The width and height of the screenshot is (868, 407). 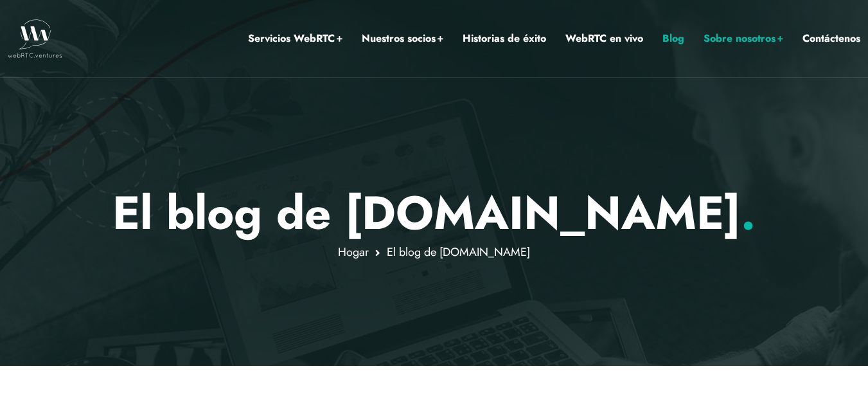 I want to click on img: WebRTC.ventures, so click(x=34, y=38).